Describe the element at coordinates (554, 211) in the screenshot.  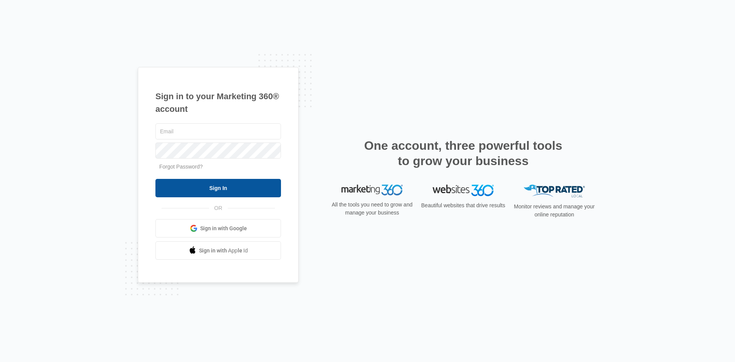
I see `p: Monitor reviews and manage your online reputation` at that location.